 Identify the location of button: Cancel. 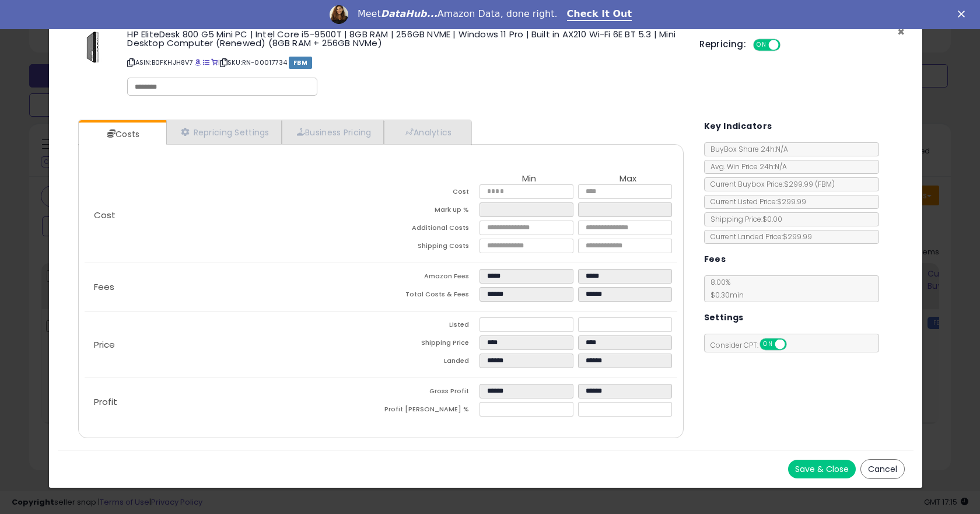
(883, 469).